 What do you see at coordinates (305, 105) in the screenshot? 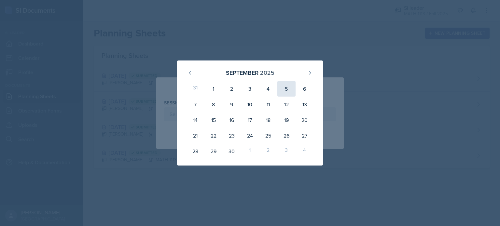
I see `div: 13` at bounding box center [305, 105].